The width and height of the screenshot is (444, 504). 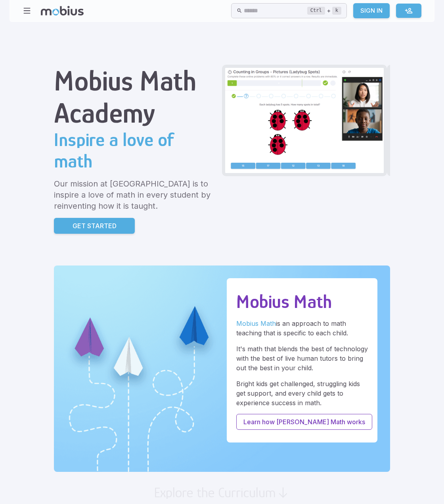 I want to click on p: Get Started, so click(x=94, y=226).